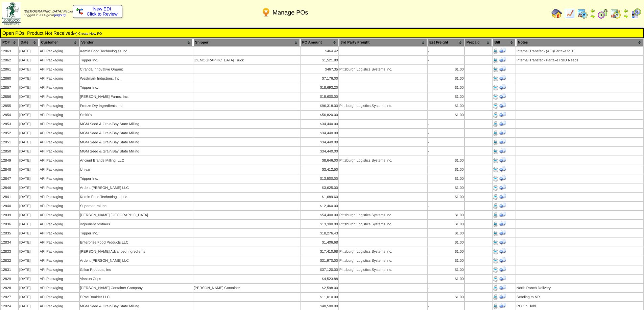 The width and height of the screenshot is (644, 310). Describe the element at coordinates (383, 42) in the screenshot. I see `th: 3rd Party Freight` at that location.